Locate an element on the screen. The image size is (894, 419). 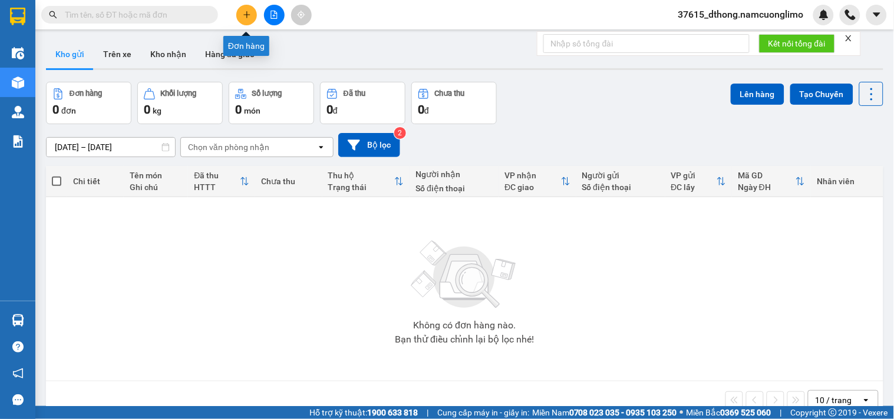
div: Tên món is located at coordinates (156, 176).